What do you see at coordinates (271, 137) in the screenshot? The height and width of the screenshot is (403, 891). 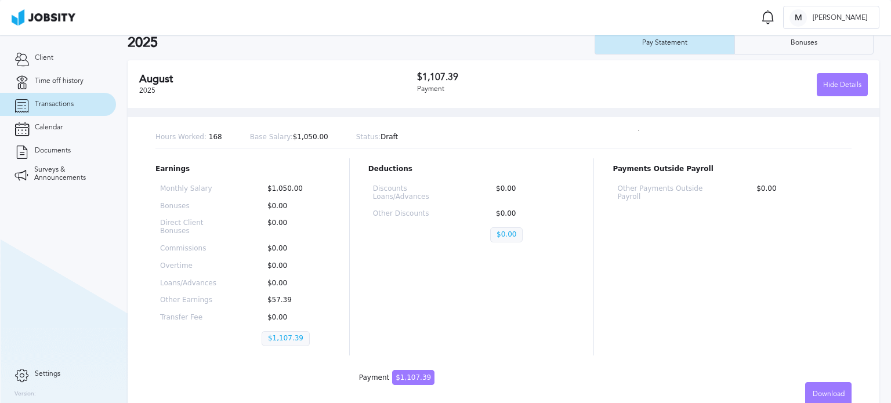 I see `span: Base Salary:` at bounding box center [271, 137].